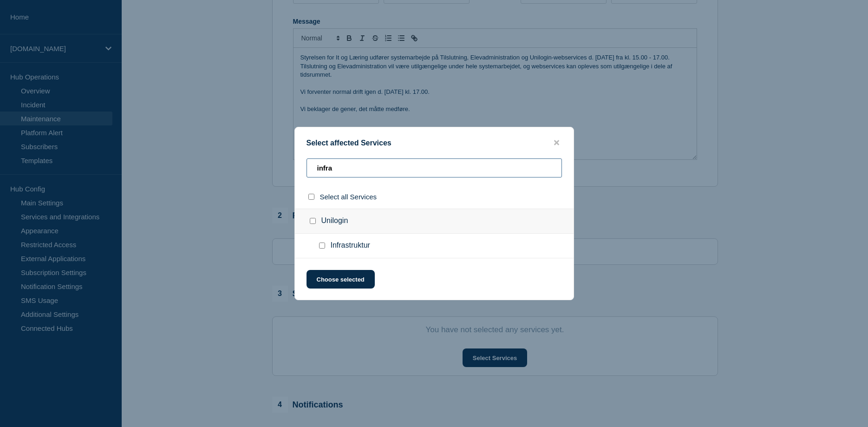 The width and height of the screenshot is (868, 427). Describe the element at coordinates (556, 142) in the screenshot. I see `button: close button` at that location.